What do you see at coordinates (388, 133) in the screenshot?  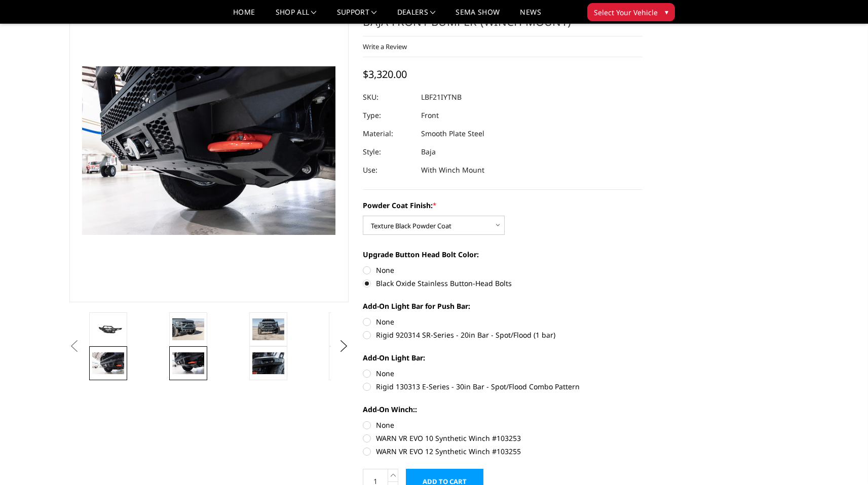 I see `dt: Material:` at bounding box center [388, 133].